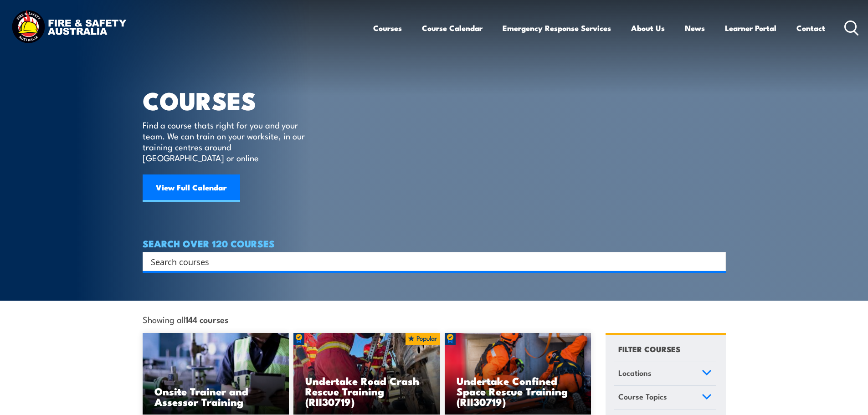 This screenshot has width=868, height=415. What do you see at coordinates (367, 374) in the screenshot?
I see `img: Road Crash Rescue Training` at bounding box center [367, 374].